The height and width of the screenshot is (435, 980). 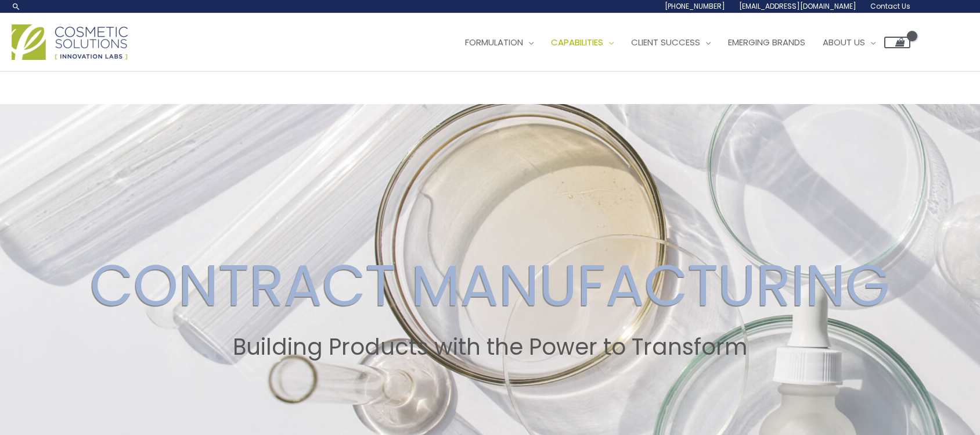 I want to click on span: About Us, so click(x=844, y=42).